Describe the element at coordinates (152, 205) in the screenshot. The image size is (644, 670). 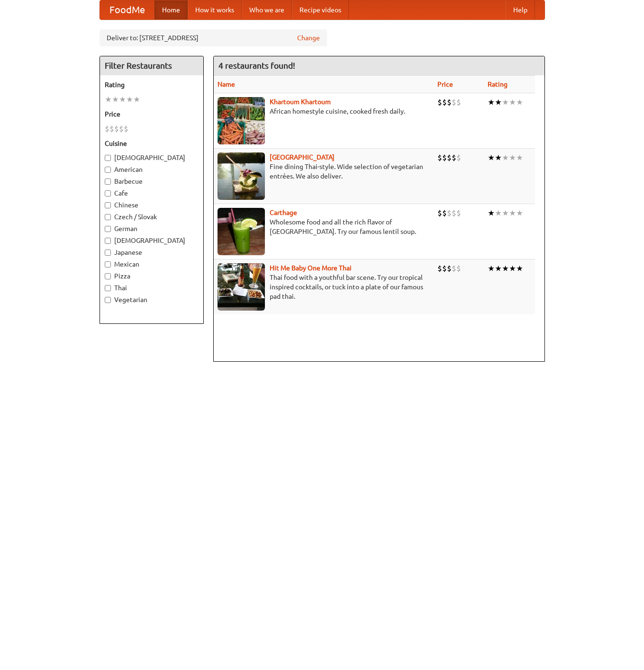
I see `label: Chinese` at that location.